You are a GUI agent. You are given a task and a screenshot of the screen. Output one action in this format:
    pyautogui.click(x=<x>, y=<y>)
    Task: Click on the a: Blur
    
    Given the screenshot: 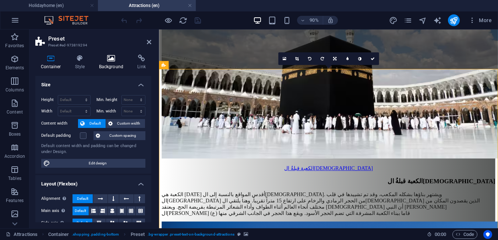 What is the action you would take?
    pyautogui.click(x=348, y=59)
    